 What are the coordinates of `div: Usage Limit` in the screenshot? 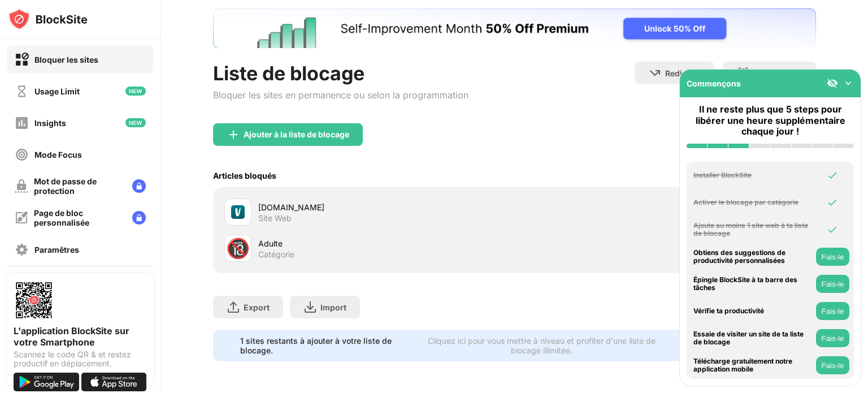 It's located at (57, 91).